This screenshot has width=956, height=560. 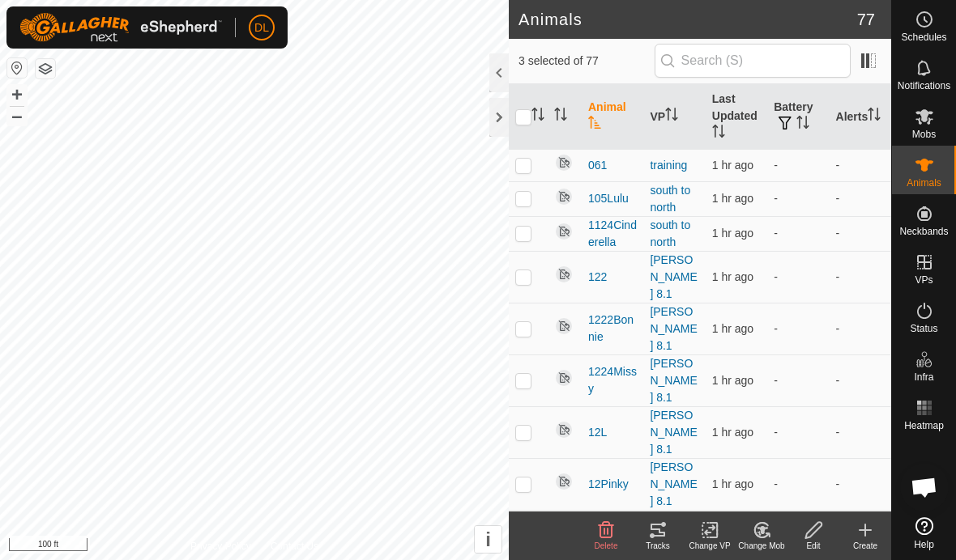 What do you see at coordinates (733, 380) in the screenshot?
I see `span: 8 Oct 2025 at 6:09 pm` at bounding box center [733, 380].